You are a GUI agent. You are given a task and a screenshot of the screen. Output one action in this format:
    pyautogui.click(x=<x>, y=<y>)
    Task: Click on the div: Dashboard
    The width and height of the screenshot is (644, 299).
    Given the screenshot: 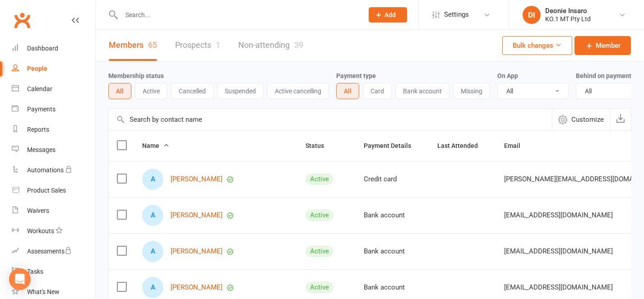 What is the action you would take?
    pyautogui.click(x=43, y=48)
    